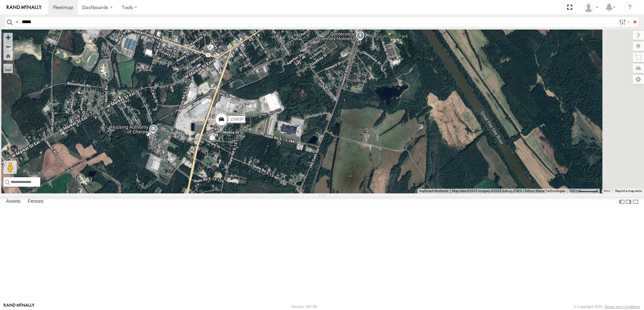  I want to click on span: 15883P, so click(237, 119).